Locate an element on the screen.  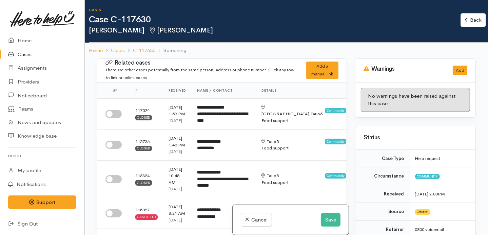
h6: Profile is located at coordinates (42, 156).